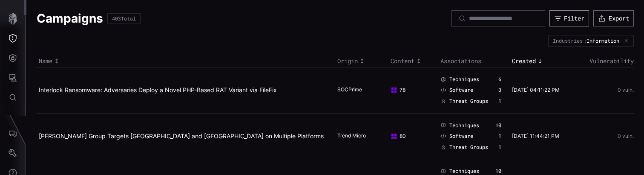 Image resolution: width=644 pixels, height=175 pixels. What do you see at coordinates (358, 136) in the screenshot?
I see `div: Trend Micro` at bounding box center [358, 136].